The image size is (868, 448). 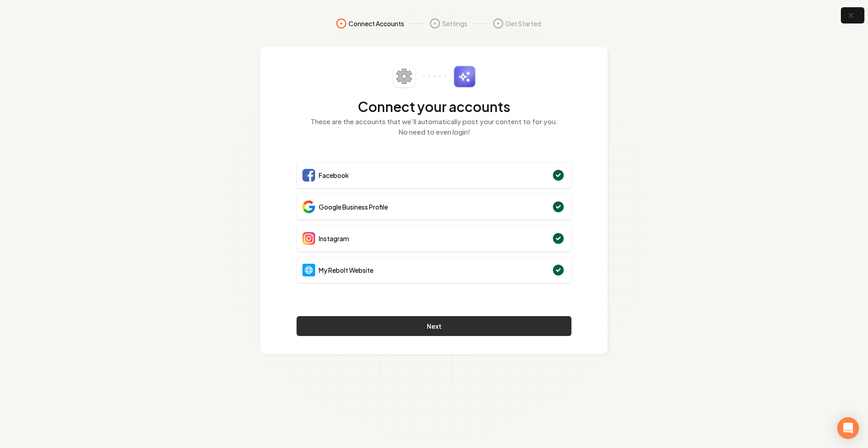 What do you see at coordinates (346, 270) in the screenshot?
I see `span: My Rebolt Website` at bounding box center [346, 270].